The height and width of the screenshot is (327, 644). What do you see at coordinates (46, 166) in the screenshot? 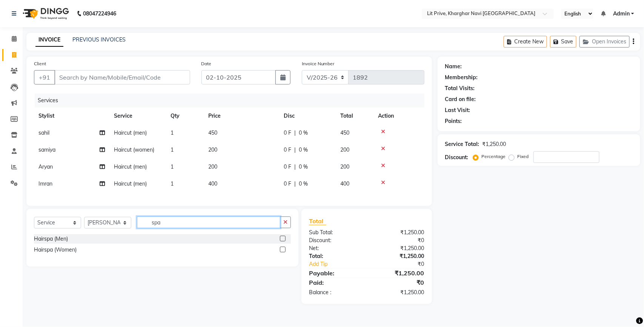
I see `span: Aryan` at bounding box center [46, 166].